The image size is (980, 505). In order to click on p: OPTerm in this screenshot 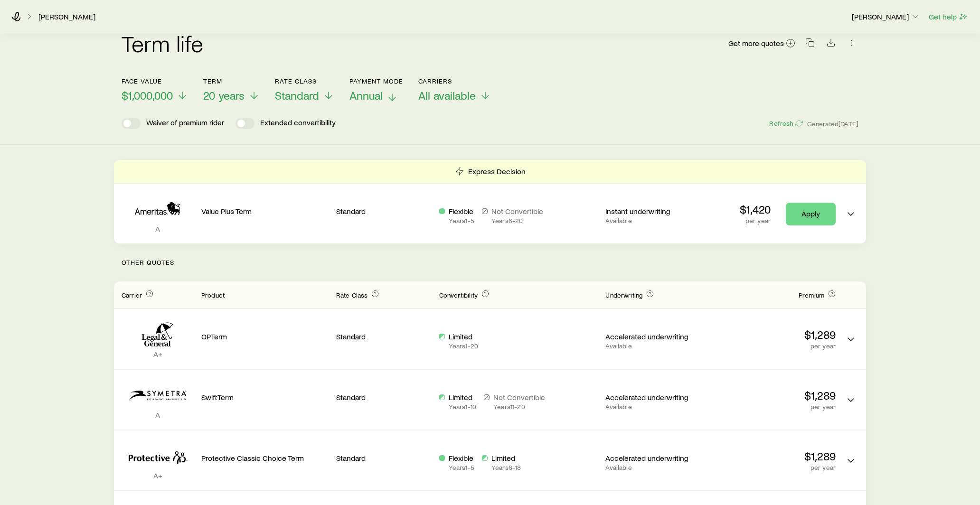, I will do `click(265, 336)`.